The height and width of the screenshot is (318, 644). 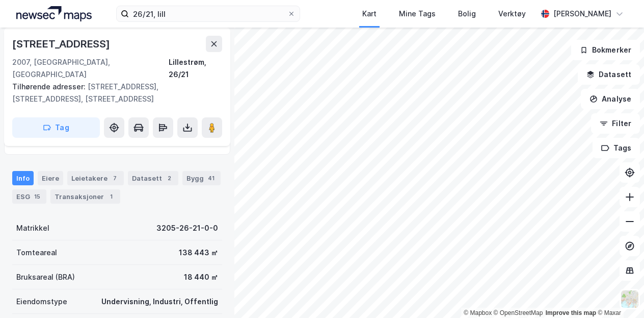 What do you see at coordinates (211, 178) in the screenshot?
I see `div: 41` at bounding box center [211, 178].